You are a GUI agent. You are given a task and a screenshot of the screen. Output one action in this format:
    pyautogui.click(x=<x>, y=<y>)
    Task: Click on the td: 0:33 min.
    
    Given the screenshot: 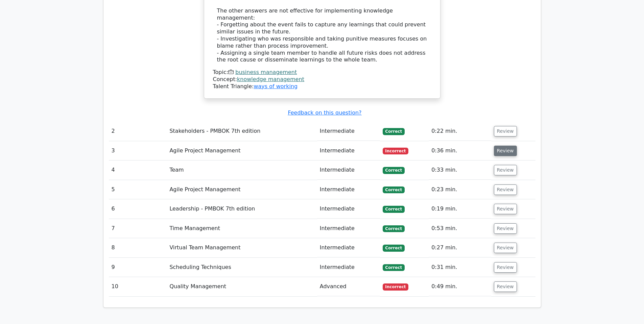 What is the action you would take?
    pyautogui.click(x=460, y=170)
    